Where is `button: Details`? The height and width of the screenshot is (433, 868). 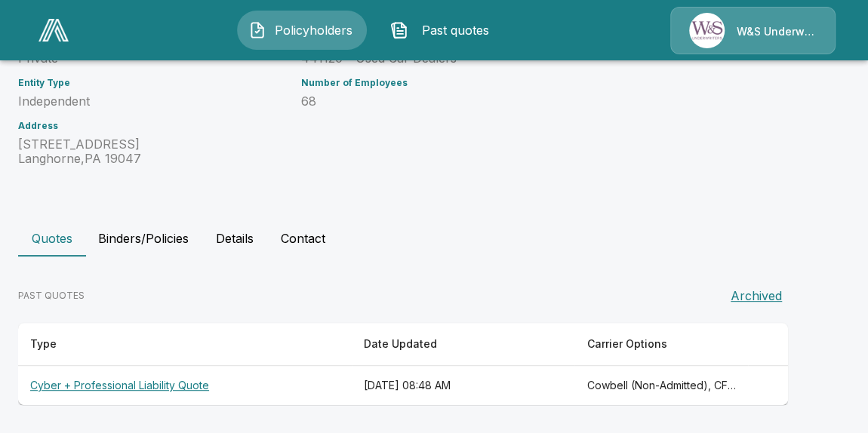 button: Details is located at coordinates (235, 239).